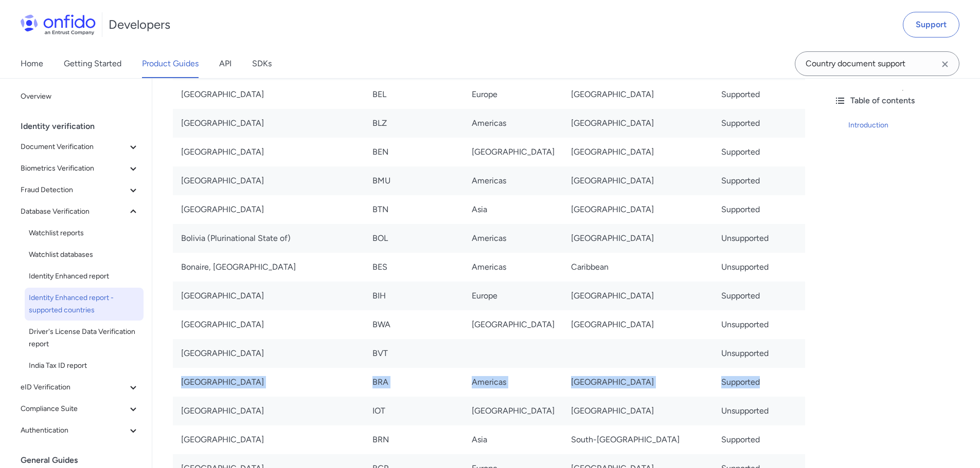 The image size is (980, 468). Describe the element at coordinates (80, 212) in the screenshot. I see `button: Database Verification` at that location.